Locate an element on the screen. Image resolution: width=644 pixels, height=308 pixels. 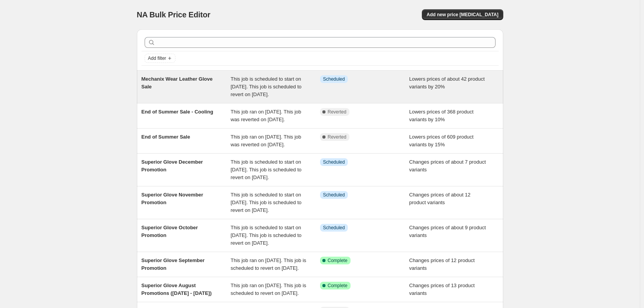
span: End of Summer Sale is located at coordinates (166, 137).